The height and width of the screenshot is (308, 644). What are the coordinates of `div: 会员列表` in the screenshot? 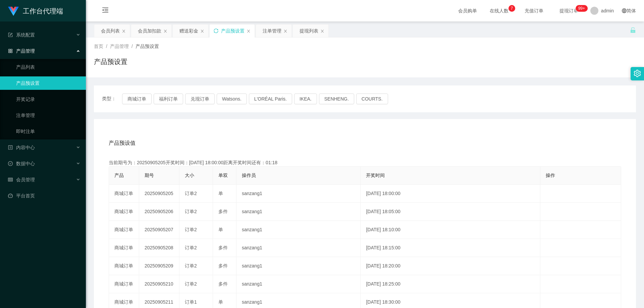 It's located at (110, 31).